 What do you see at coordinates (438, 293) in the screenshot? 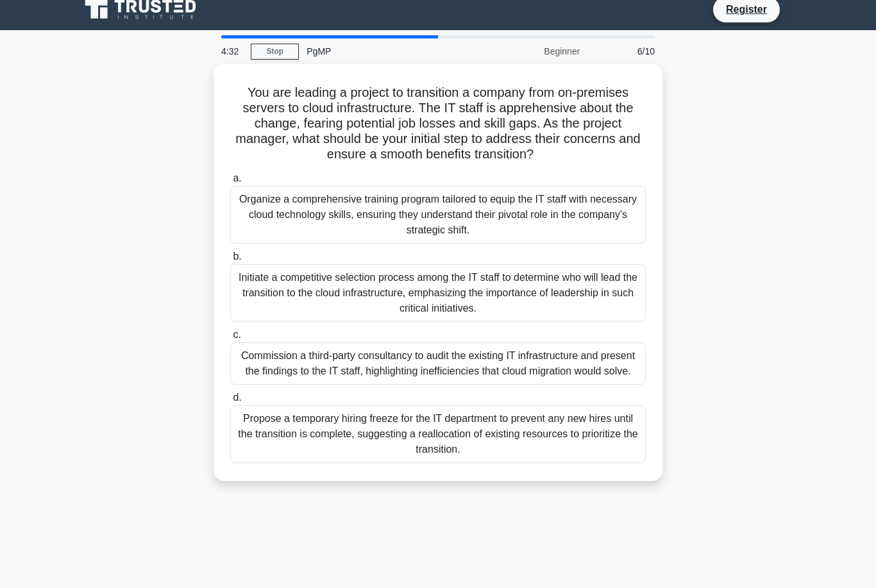
I see `div: Initiate a competitive selection process among the IT staff to determine who will lead the transi...` at bounding box center [438, 293].